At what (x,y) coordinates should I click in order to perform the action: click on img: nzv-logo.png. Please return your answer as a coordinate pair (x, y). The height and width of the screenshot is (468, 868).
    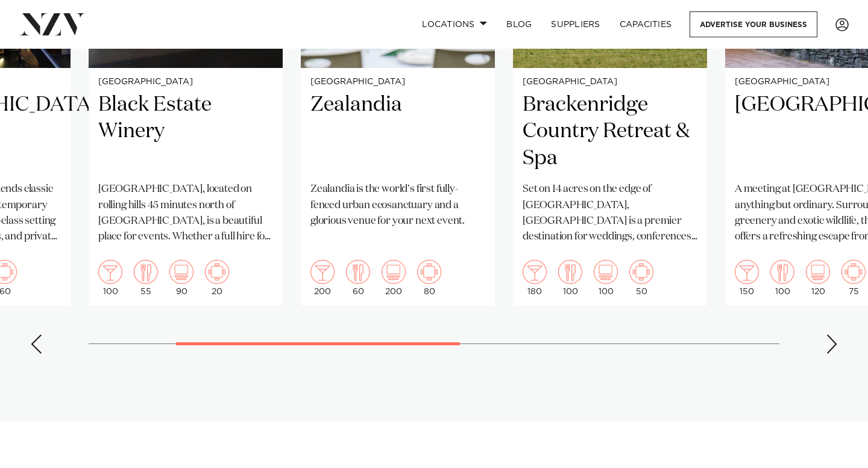
    Looking at the image, I should click on (52, 24).